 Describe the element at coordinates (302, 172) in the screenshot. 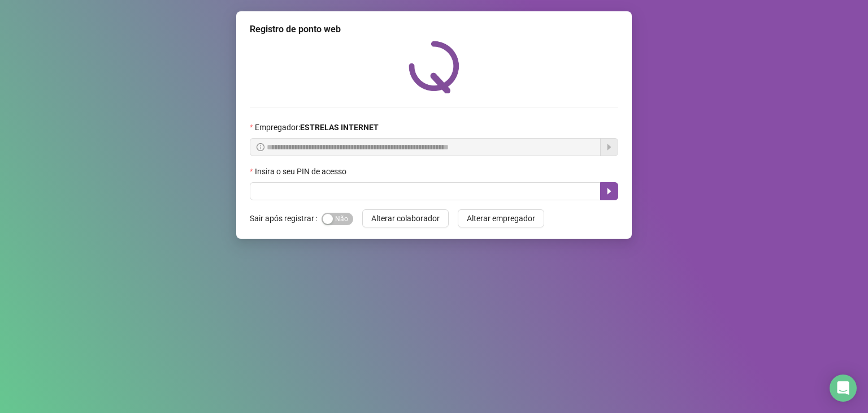

I see `label: Insira o seu PIN de acesso` at that location.